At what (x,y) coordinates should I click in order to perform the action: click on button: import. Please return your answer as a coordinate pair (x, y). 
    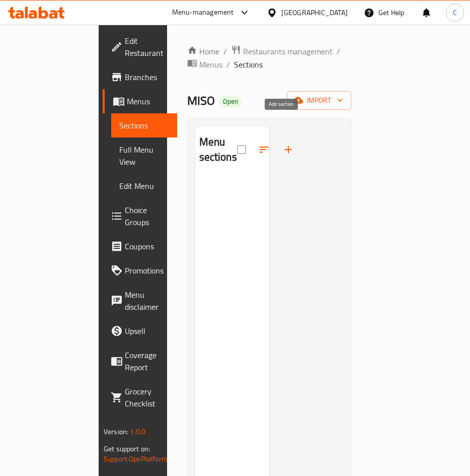
    Looking at the image, I should click on (319, 100).